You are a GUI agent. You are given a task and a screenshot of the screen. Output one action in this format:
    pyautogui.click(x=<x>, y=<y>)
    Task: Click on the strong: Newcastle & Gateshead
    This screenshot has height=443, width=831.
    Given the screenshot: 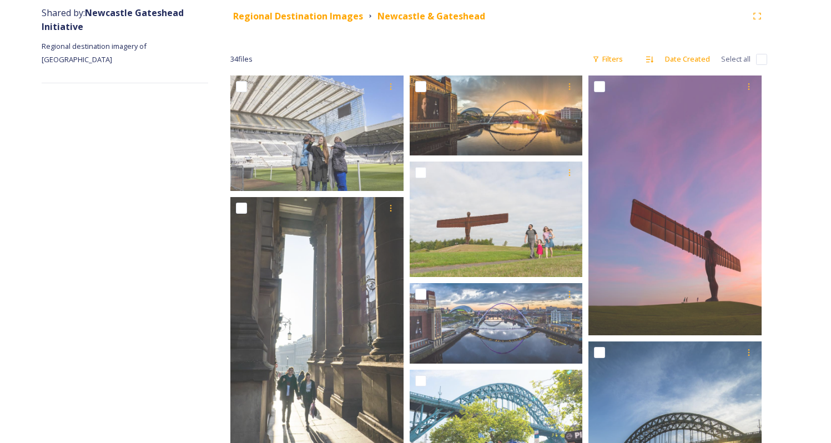 What is the action you would take?
    pyautogui.click(x=431, y=16)
    